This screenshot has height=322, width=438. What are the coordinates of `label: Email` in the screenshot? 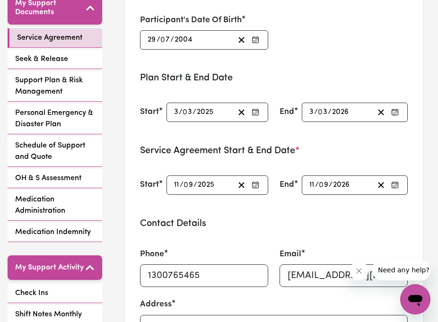 It's located at (291, 255).